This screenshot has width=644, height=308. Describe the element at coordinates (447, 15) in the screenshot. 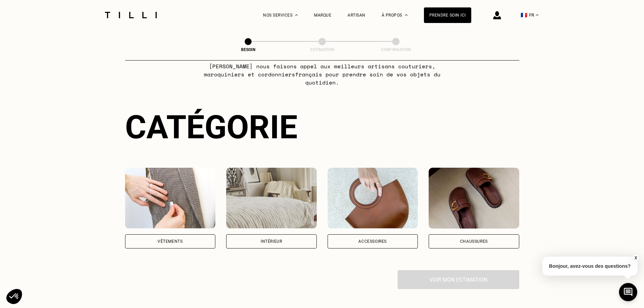

I see `div: Prendre soin ici` at that location.